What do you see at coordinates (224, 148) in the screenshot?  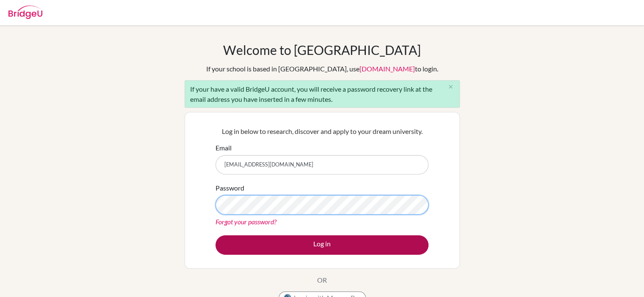 I see `label: Email` at bounding box center [224, 148].